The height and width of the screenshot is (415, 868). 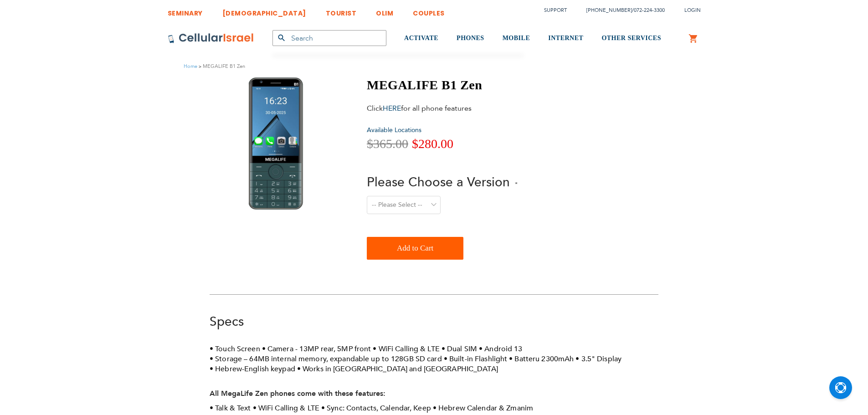 I want to click on a: OLIM, so click(x=385, y=10).